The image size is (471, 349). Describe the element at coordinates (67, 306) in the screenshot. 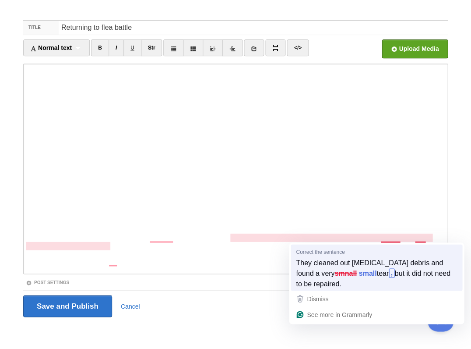

I see `input: Save and Publish` at that location.